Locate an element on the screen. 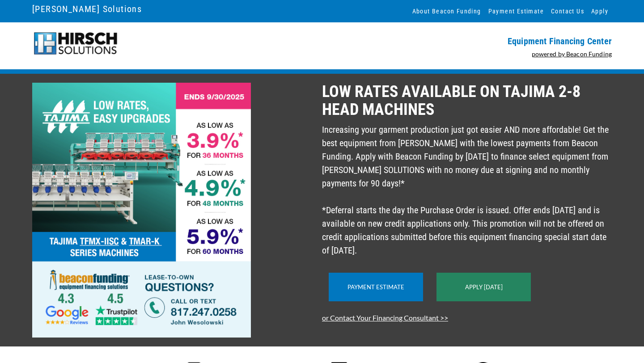 This screenshot has width=644, height=363. p: Equipment Financing Center is located at coordinates (470, 41).